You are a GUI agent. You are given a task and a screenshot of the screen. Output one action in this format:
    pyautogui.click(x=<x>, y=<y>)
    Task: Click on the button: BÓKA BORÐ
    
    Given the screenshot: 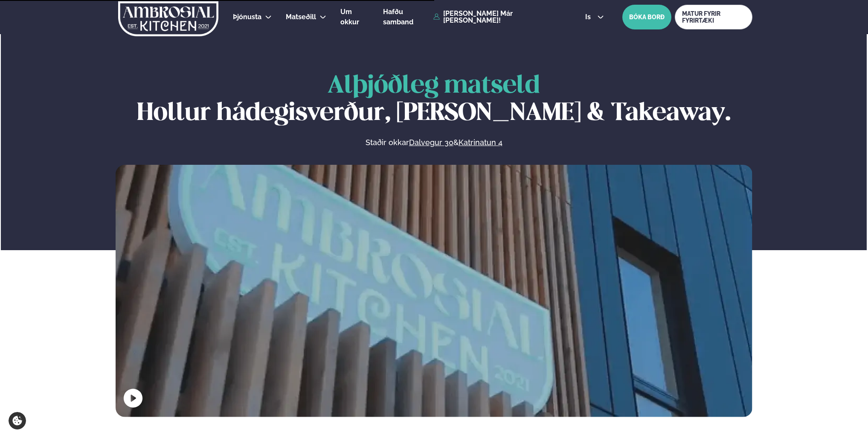 What is the action you would take?
    pyautogui.click(x=646, y=17)
    